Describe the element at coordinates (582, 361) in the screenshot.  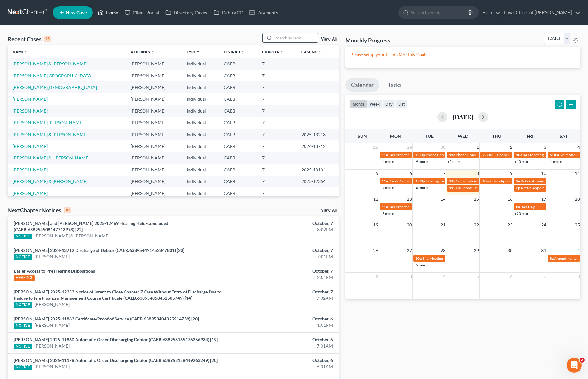
I see `span: 2` at that location.